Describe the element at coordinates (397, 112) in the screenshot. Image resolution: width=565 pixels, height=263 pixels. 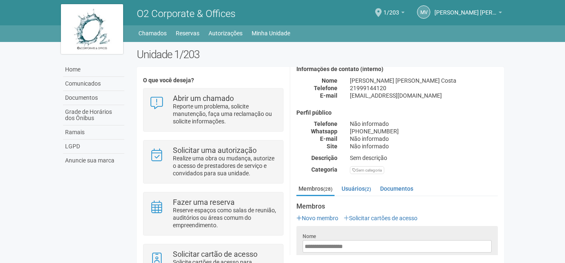
I see `h4: Perfil público` at that location.